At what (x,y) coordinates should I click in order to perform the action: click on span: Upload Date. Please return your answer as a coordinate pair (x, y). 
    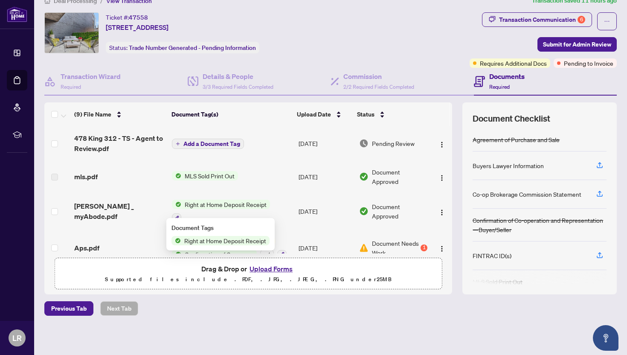
    Looking at the image, I should click on (314, 114).